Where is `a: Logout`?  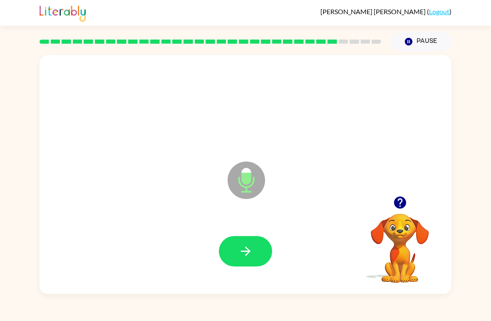
a: Logout is located at coordinates (439, 11).